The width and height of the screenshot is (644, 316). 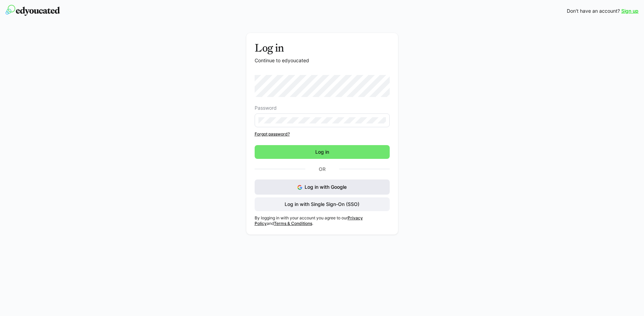 What do you see at coordinates (322, 205) in the screenshot?
I see `span: Log in with Single Sign-On (SSO)` at bounding box center [322, 205].